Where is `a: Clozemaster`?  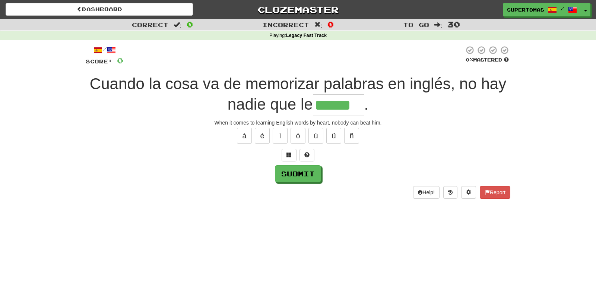 a: Clozemaster is located at coordinates (298, 9).